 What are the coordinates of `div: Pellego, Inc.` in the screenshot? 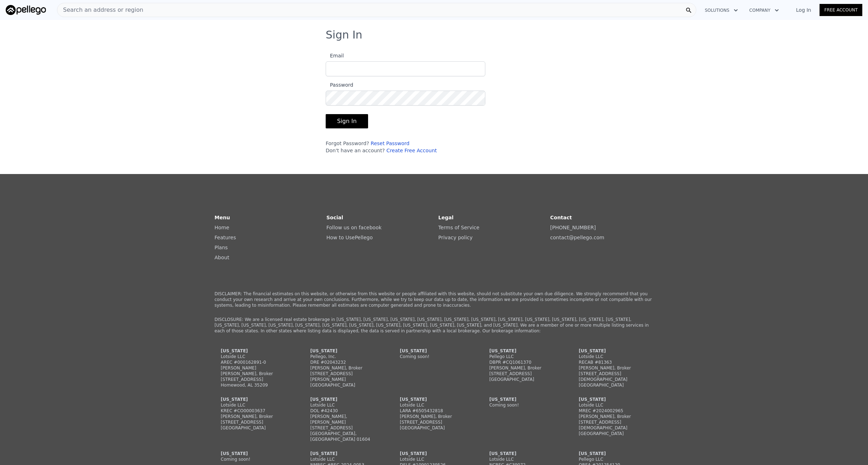 It's located at (344, 357).